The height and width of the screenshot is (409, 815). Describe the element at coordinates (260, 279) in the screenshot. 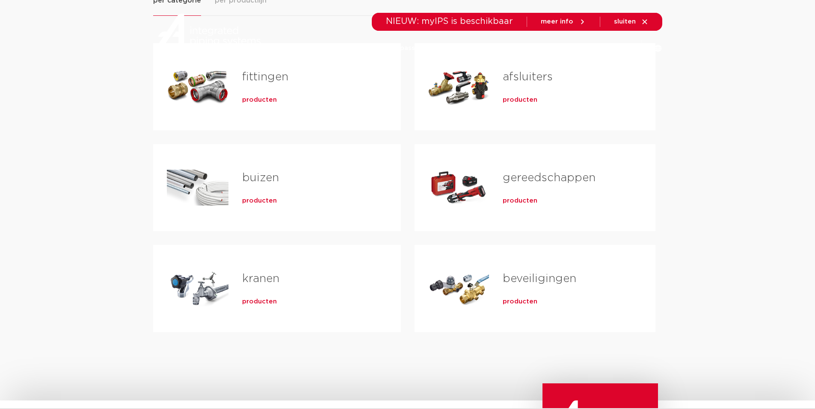

I see `a: kranen` at that location.